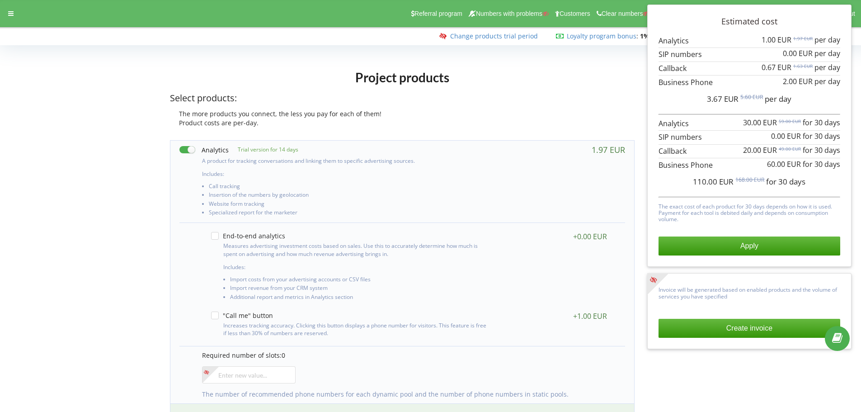  What do you see at coordinates (356, 329) in the screenshot?
I see `p: Increases tracking accuracy. Clicking this button displays a phone number for visitors. This feat...` at bounding box center [356, 329].